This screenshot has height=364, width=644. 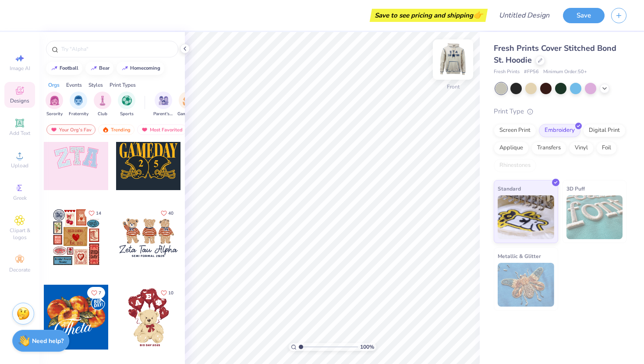 I want to click on span: 100 %, so click(x=367, y=347).